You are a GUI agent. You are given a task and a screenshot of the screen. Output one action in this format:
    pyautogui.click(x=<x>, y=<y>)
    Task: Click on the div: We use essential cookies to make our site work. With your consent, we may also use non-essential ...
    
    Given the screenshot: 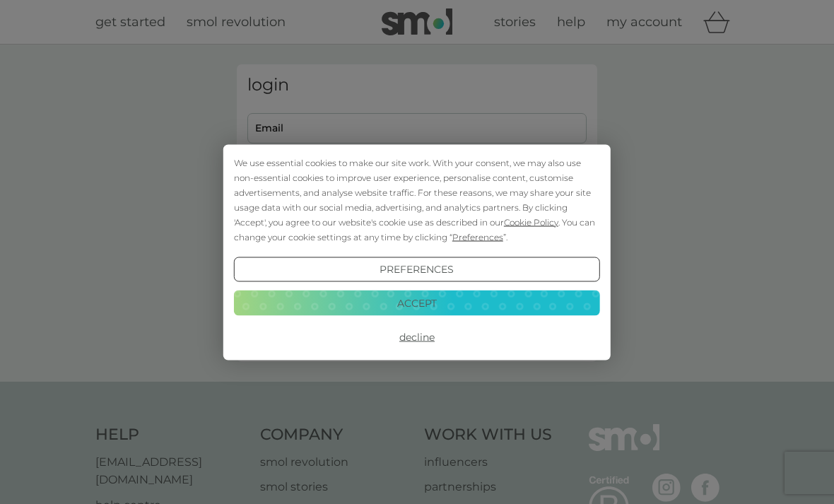 What is the action you would take?
    pyautogui.click(x=417, y=199)
    